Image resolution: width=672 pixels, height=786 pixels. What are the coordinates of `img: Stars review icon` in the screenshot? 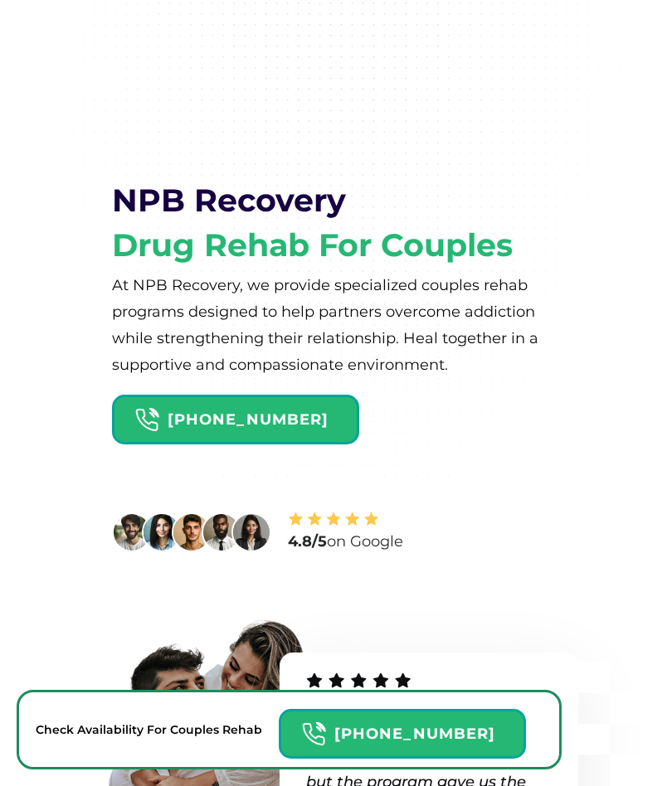 It's located at (333, 520).